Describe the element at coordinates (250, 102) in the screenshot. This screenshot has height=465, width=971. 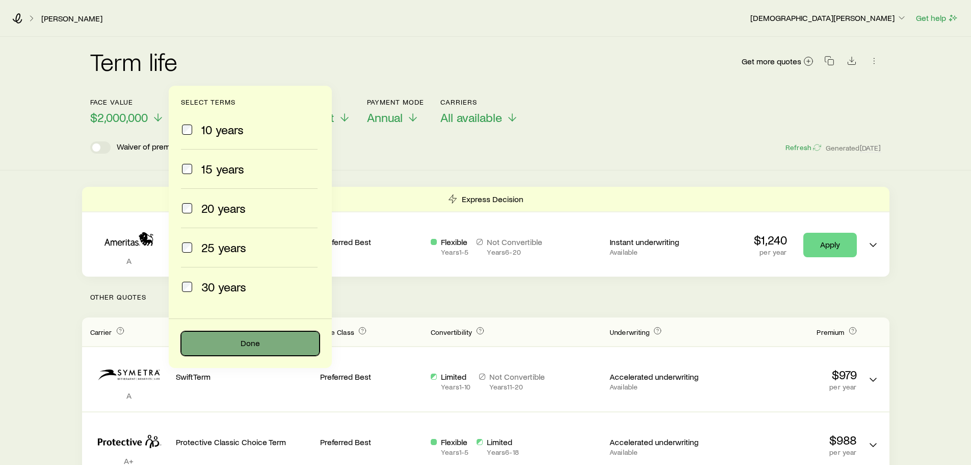
I see `p: Select terms` at that location.